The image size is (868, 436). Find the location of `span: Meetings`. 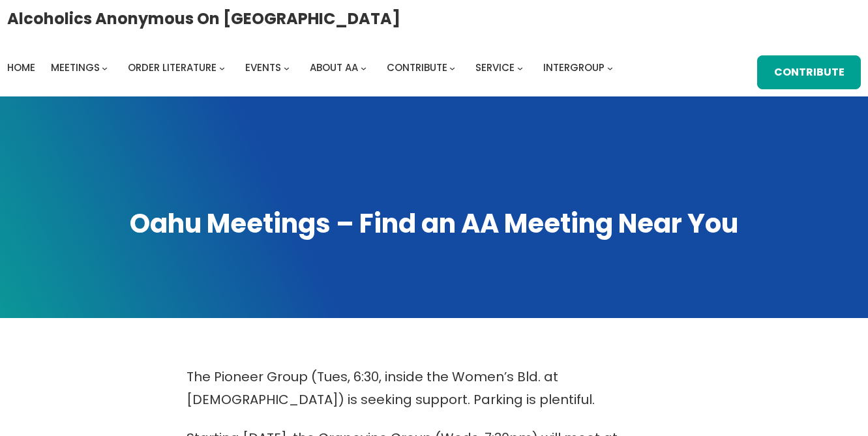

span: Meetings is located at coordinates (75, 67).